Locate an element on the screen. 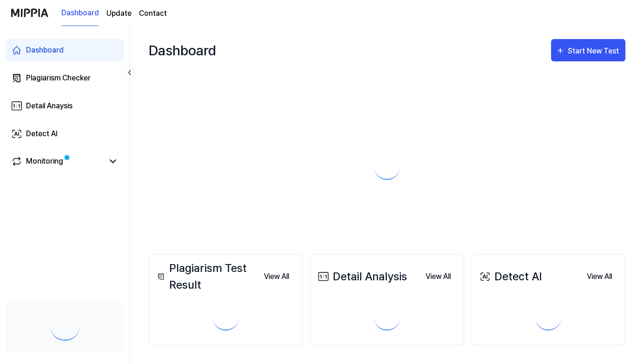  a: Plagiarism Checker is located at coordinates (64, 78).